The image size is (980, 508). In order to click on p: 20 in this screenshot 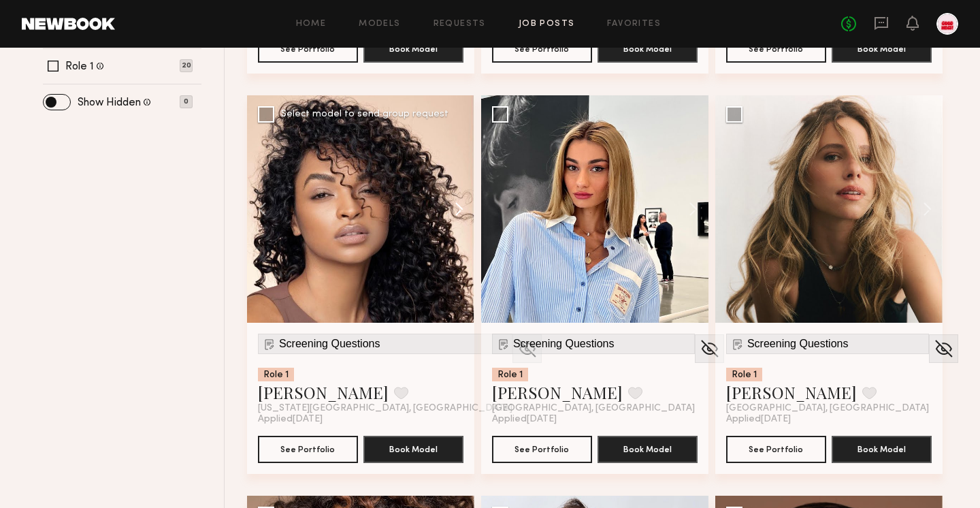, I will do `click(186, 65)`.